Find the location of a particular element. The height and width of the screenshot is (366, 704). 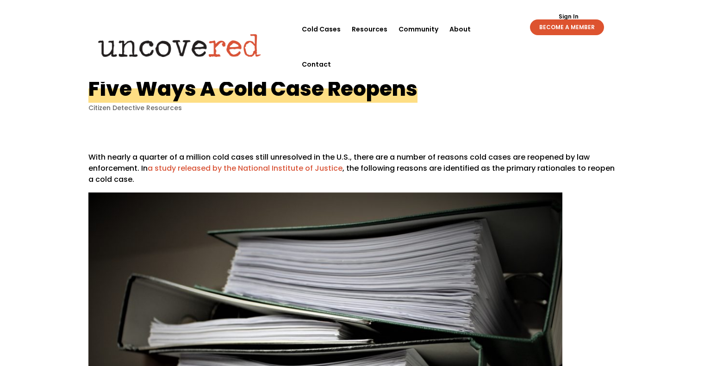

a: Cold Cases is located at coordinates (321, 29).